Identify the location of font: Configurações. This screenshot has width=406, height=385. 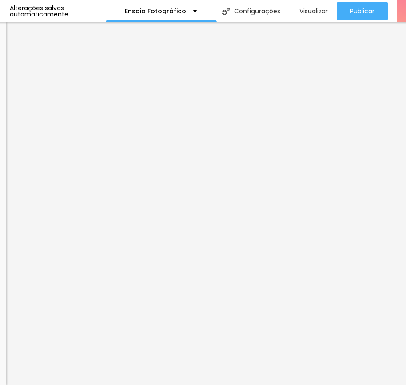
(257, 11).